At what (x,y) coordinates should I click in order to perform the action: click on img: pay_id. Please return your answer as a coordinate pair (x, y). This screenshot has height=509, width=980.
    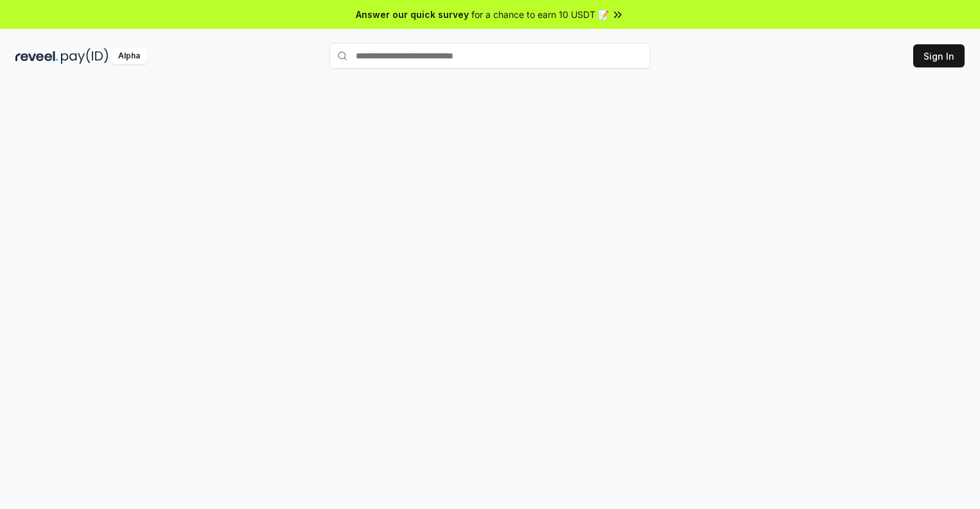
    Looking at the image, I should click on (85, 56).